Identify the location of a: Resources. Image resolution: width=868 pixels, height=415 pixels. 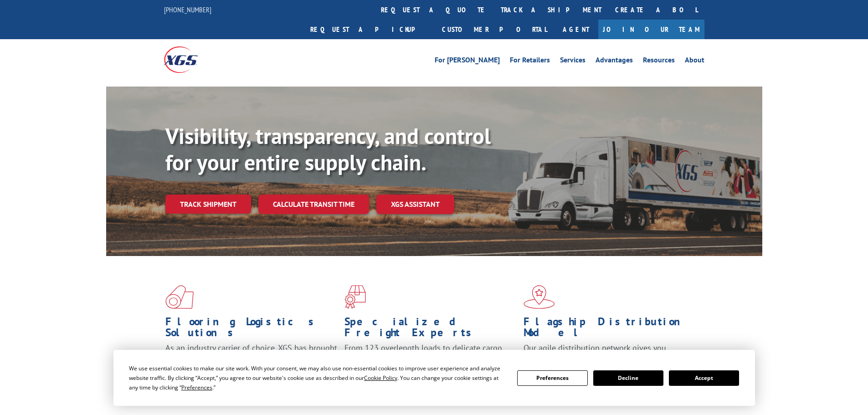
(659, 62).